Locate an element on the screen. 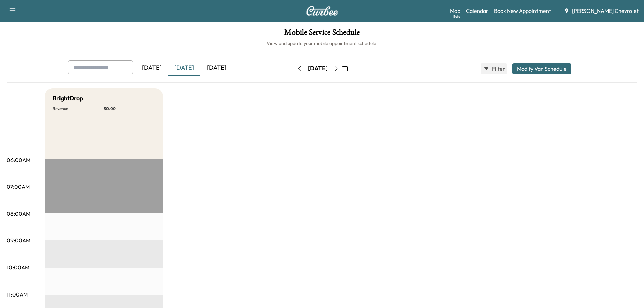  p: 10:00AM is located at coordinates (18, 267).